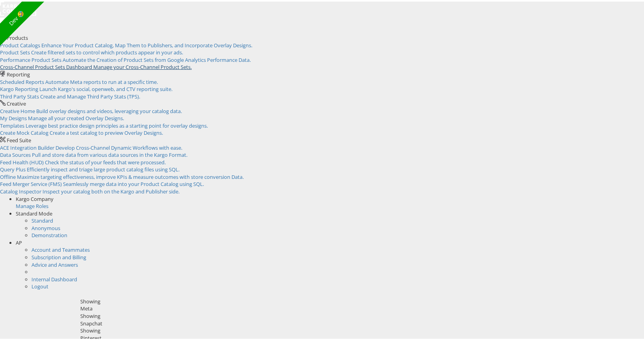  What do you see at coordinates (106, 87) in the screenshot?
I see `span: Launch Kargo's social, openweb, and CTV reporting suite.` at bounding box center [106, 87].